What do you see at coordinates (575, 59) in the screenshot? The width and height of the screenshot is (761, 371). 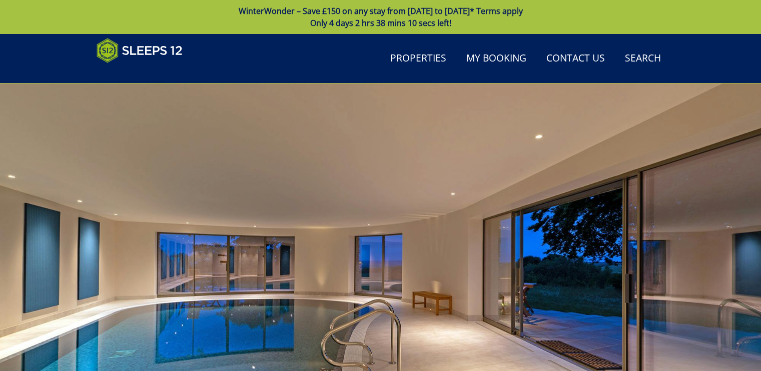 I see `a: Contact Us` at bounding box center [575, 59].